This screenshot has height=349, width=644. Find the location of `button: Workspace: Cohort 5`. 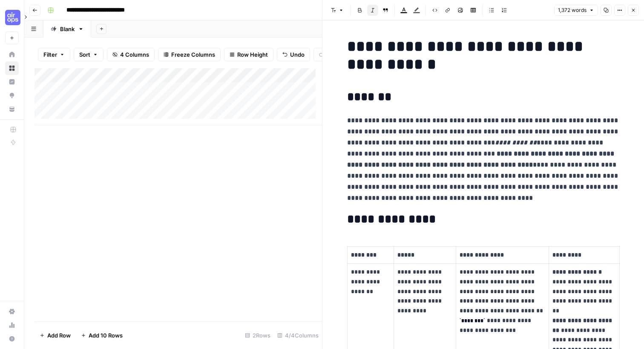

button: Workspace: Cohort 5 is located at coordinates (12, 18).